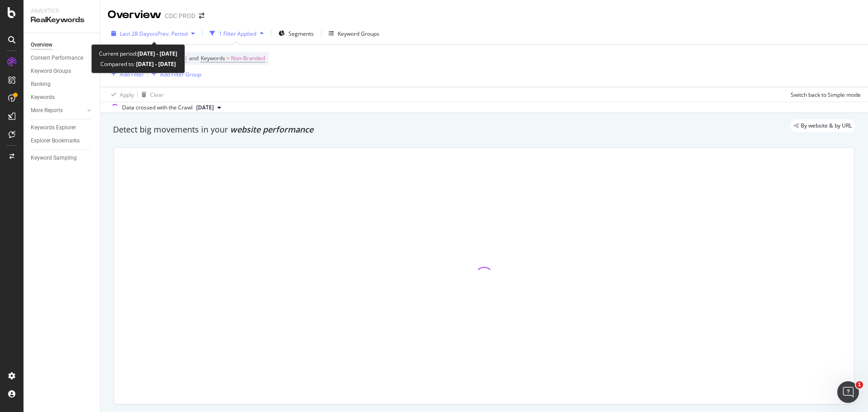  I want to click on button: Segments, so click(297, 33).